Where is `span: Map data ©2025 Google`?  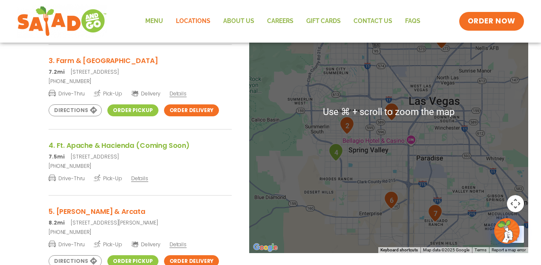
span: Map data ©2025 Google is located at coordinates (446, 249).